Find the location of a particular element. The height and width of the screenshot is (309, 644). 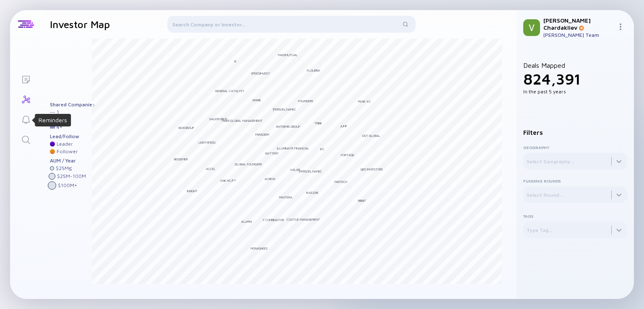

div: Filters is located at coordinates (575, 132).